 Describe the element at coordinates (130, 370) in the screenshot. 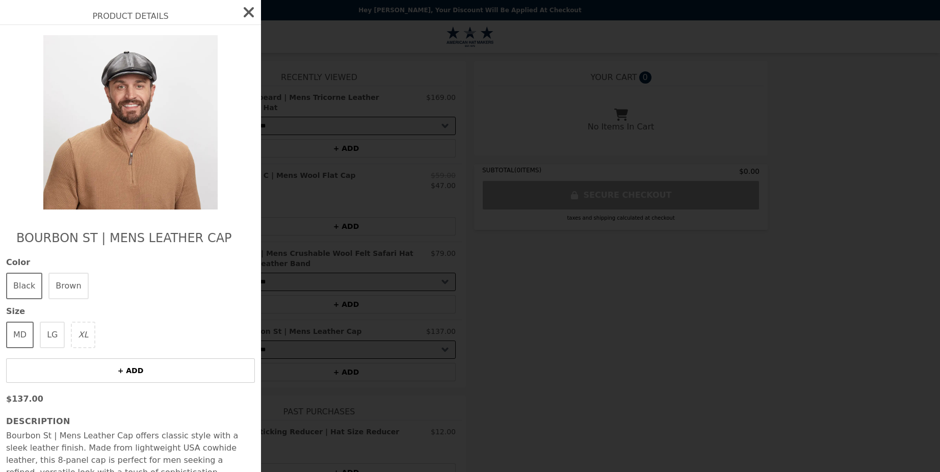

I see `button: + ADD` at that location.